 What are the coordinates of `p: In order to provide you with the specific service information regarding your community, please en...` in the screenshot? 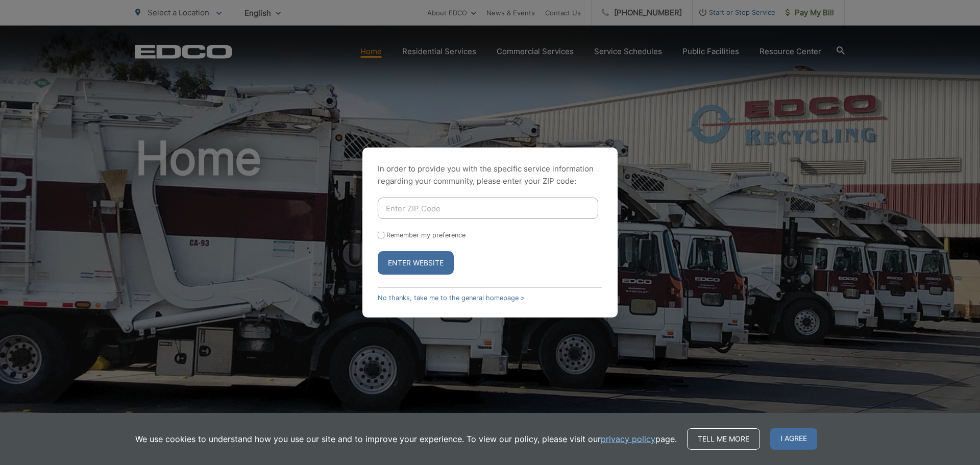 It's located at (490, 175).